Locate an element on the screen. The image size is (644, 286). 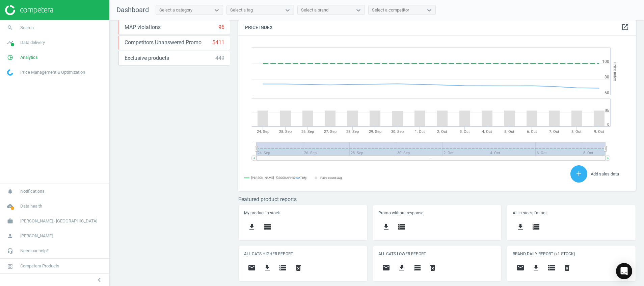
div: 449 is located at coordinates (220, 58).